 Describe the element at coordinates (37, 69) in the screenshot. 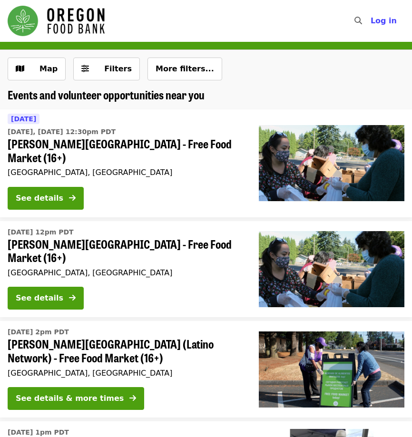

I see `button: Show map view` at that location.